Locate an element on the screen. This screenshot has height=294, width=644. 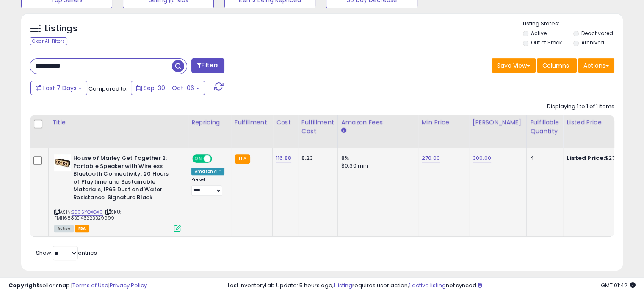
div: Fulfillable Quantity is located at coordinates (545, 127).